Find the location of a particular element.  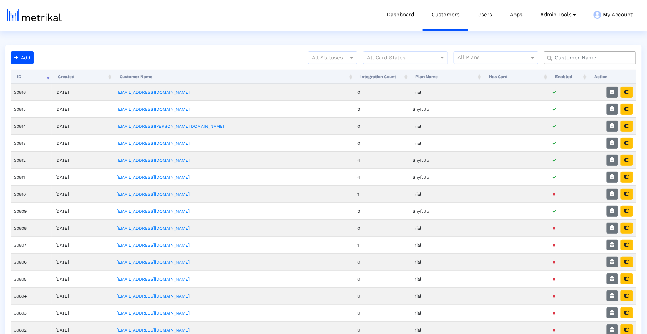

td: 30815 is located at coordinates (31, 109).